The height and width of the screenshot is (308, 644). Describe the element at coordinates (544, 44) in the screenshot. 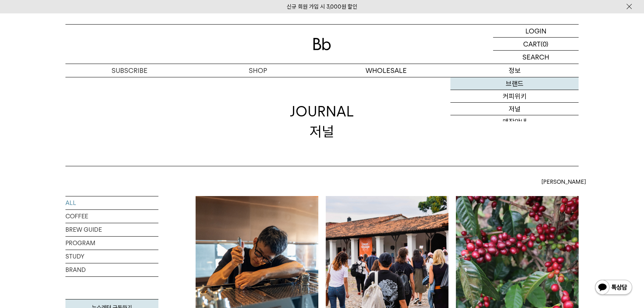

I see `p: (0)` at that location.